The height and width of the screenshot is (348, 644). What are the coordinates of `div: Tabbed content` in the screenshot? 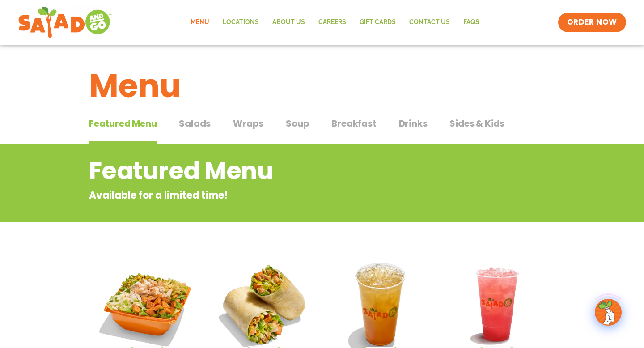 It's located at (322, 129).